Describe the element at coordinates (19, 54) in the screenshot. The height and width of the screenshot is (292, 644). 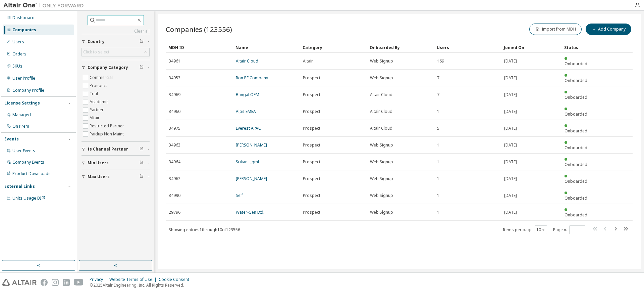
I see `div: Orders` at that location.